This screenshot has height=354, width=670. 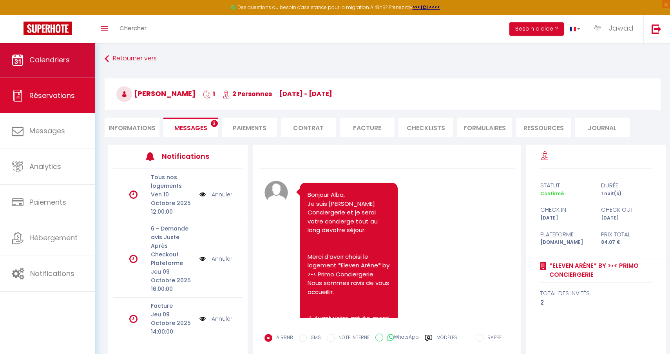 What do you see at coordinates (621, 28) in the screenshot?
I see `span: Jawad` at bounding box center [621, 28].